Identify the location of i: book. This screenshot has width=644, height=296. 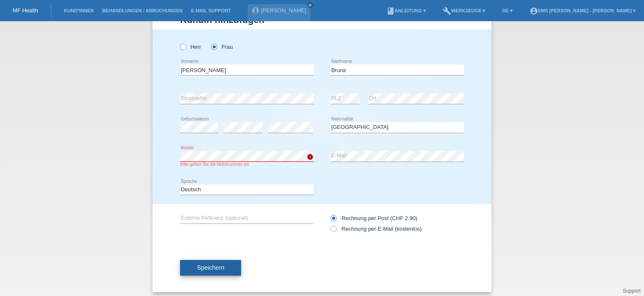
(391, 11).